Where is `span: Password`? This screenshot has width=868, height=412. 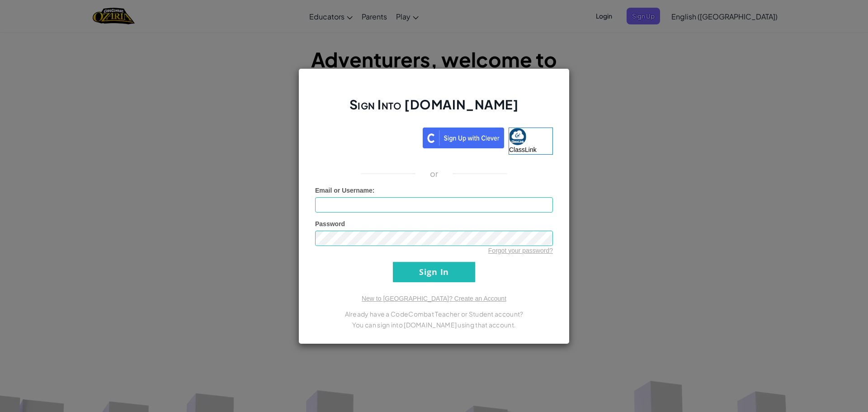 span: Password is located at coordinates (330, 224).